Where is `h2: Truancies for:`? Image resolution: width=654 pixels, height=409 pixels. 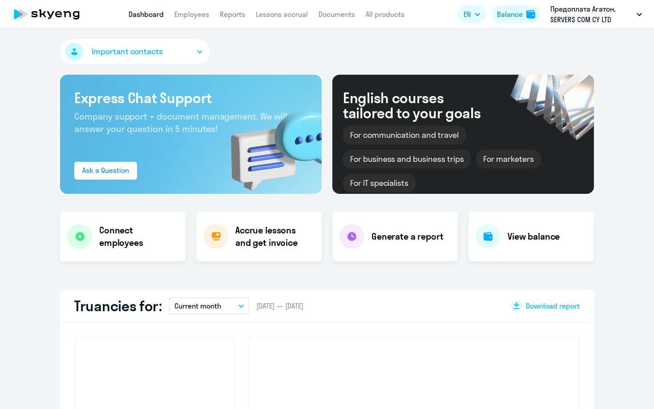
h2: Truancies for: is located at coordinates (118, 306).